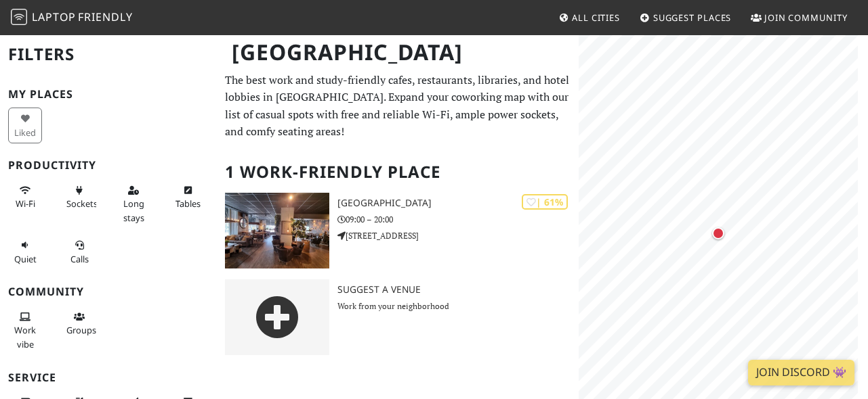  I want to click on button: Quiet, so click(25, 252).